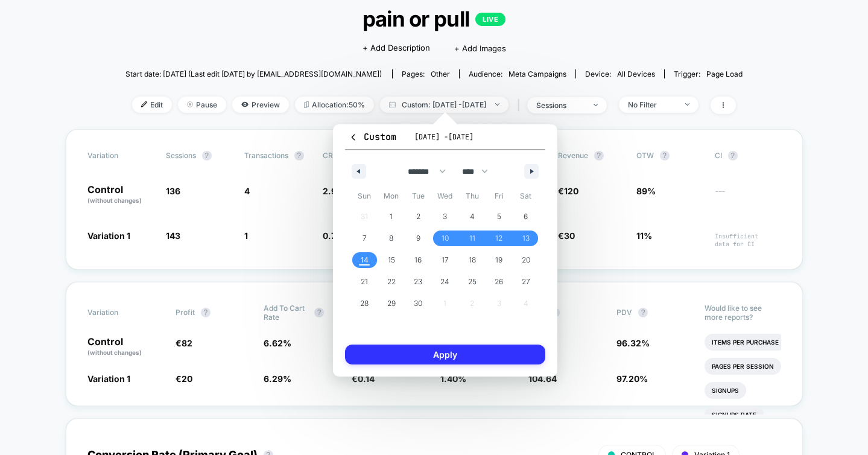 This screenshot has width=868, height=455. What do you see at coordinates (434, 19) in the screenshot?
I see `span: pain or pull` at bounding box center [434, 19].